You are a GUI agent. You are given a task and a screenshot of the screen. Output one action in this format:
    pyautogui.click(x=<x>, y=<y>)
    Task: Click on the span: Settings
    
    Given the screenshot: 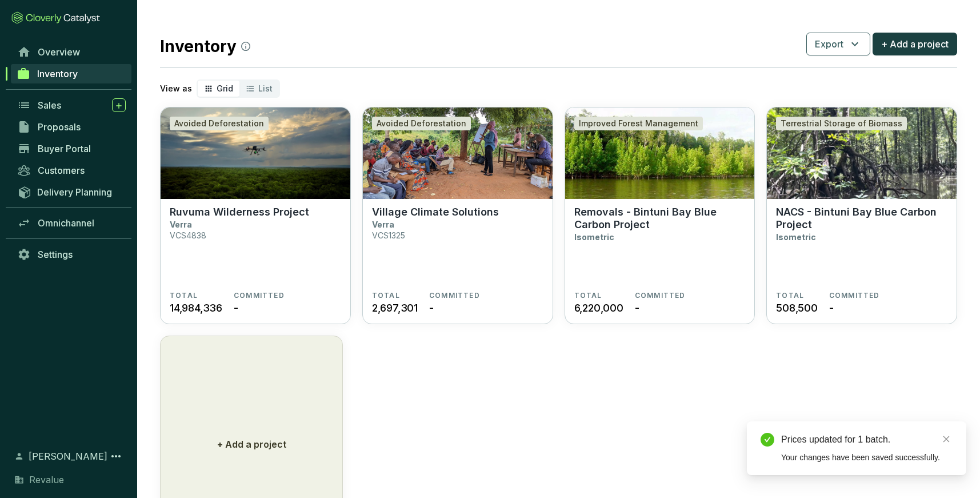 What is the action you would take?
    pyautogui.click(x=55, y=254)
    